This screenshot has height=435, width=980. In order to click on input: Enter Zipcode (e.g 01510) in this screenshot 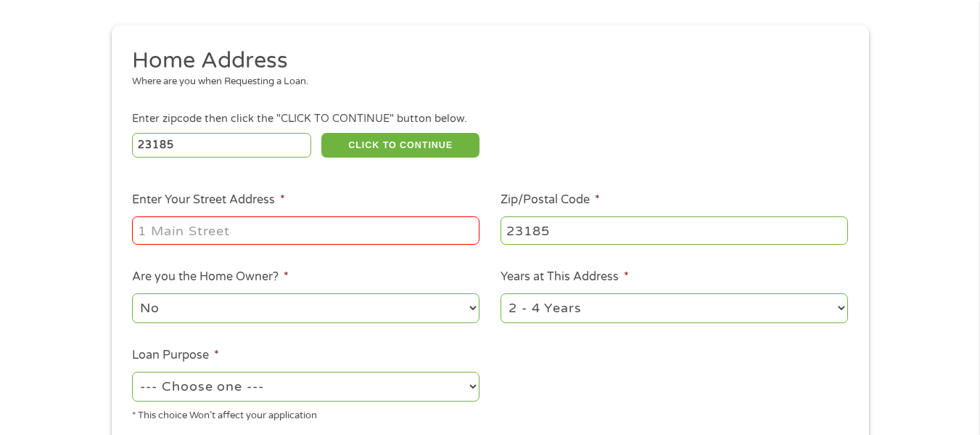, I will do `click(221, 146)`.